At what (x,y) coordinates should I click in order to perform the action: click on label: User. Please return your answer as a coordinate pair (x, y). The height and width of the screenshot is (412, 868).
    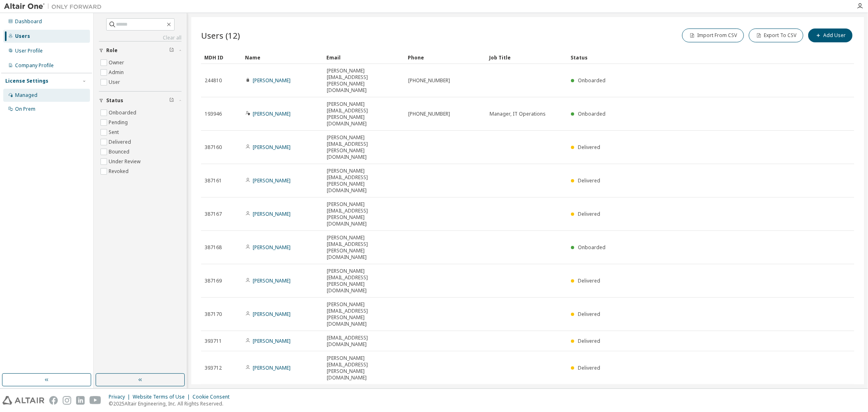
    Looking at the image, I should click on (115, 82).